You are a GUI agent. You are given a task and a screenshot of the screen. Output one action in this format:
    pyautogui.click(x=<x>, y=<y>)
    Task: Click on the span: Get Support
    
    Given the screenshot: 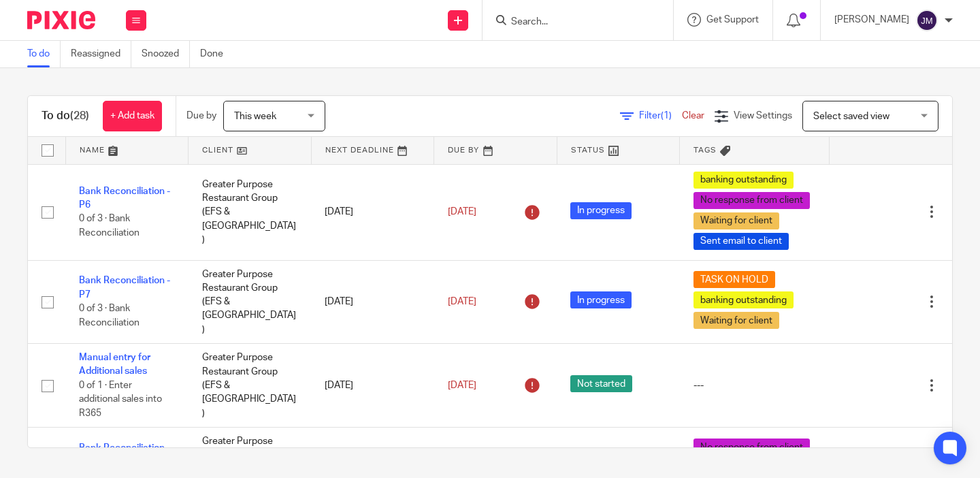 What is the action you would take?
    pyautogui.click(x=733, y=20)
    